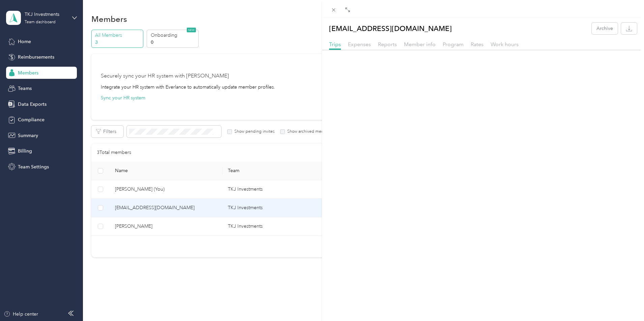 The height and width of the screenshot is (321, 644). What do you see at coordinates (504, 44) in the screenshot?
I see `span: Work hours` at bounding box center [504, 44].